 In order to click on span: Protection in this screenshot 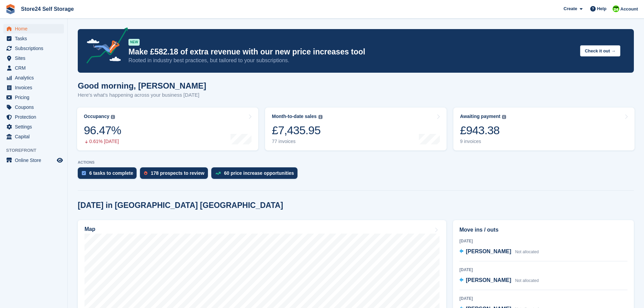, I will do `click(35, 117)`.